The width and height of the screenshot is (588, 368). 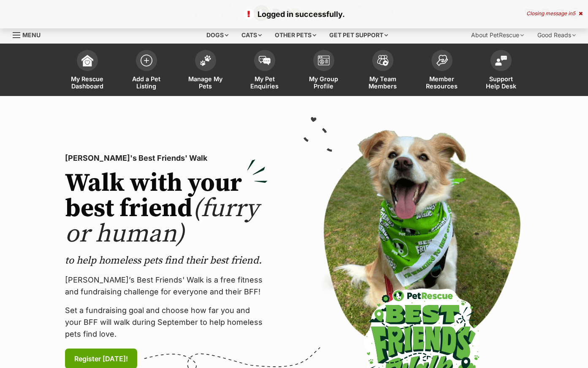 I want to click on div: Dogs, so click(x=217, y=35).